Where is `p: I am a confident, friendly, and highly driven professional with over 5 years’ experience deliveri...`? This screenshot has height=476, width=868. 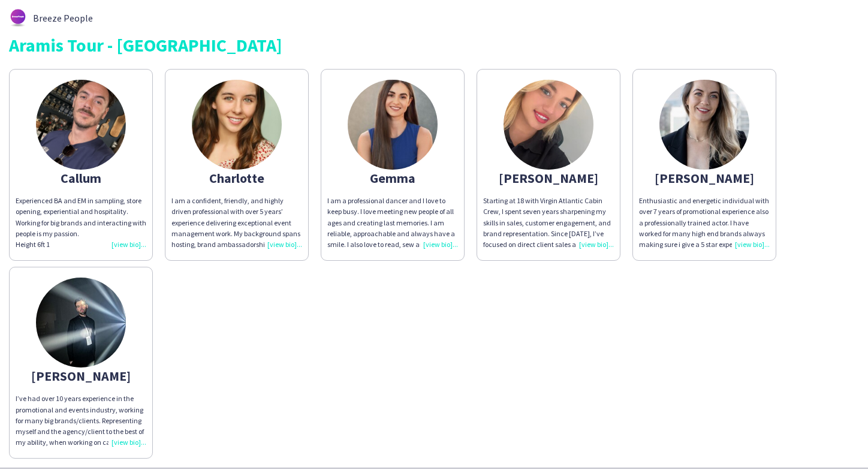 p: I am a confident, friendly, and highly driven professional with over 5 years’ experience deliveri... is located at coordinates (237, 222).